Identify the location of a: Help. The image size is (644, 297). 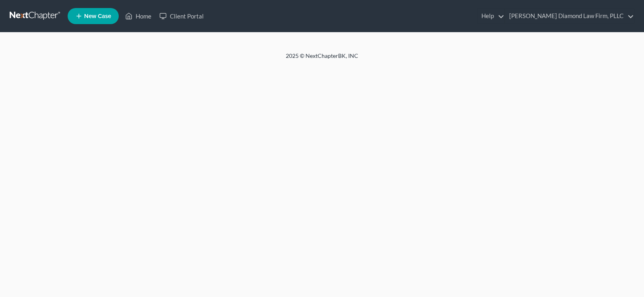
(491, 16).